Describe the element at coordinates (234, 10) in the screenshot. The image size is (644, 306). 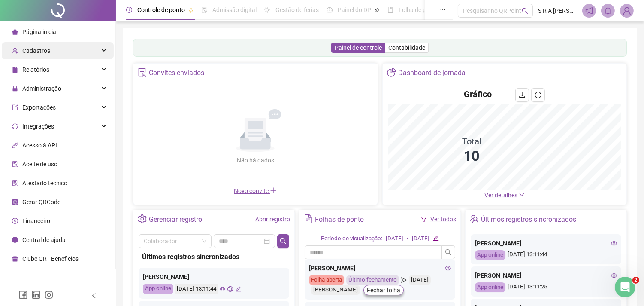
I see `span: Admissão digital` at that location.